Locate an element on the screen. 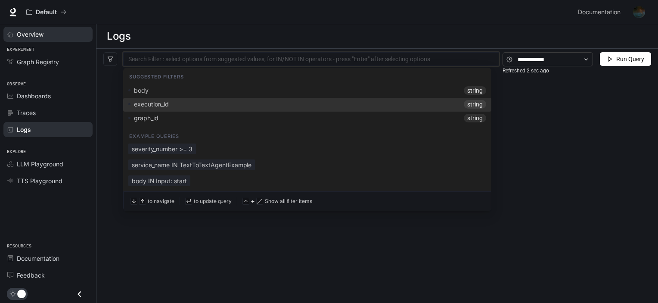 The image size is (658, 303). div: Example Queries is located at coordinates (307, 135).